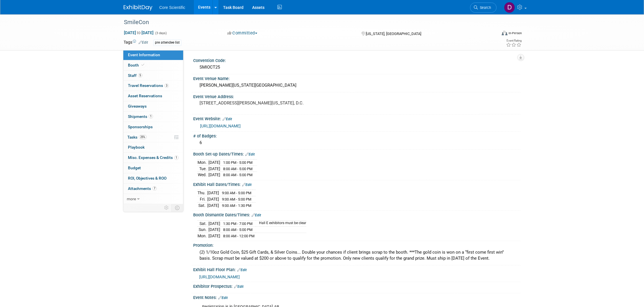  I want to click on div: Convention Code:, so click(357, 60).